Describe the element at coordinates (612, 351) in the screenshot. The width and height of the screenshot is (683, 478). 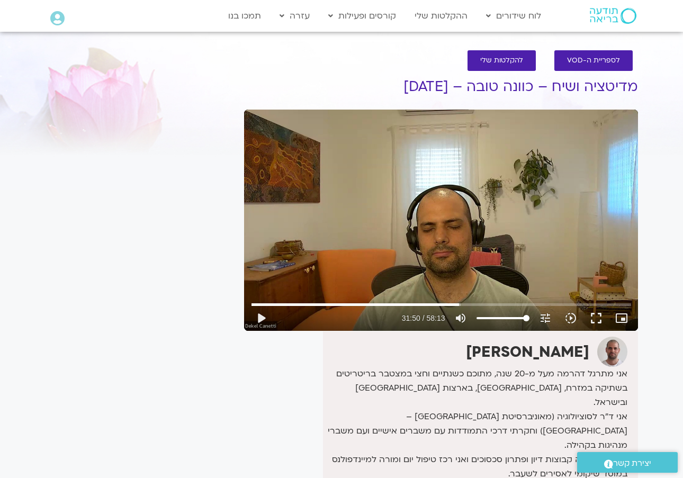
I see `img: דקל קנטי` at that location.